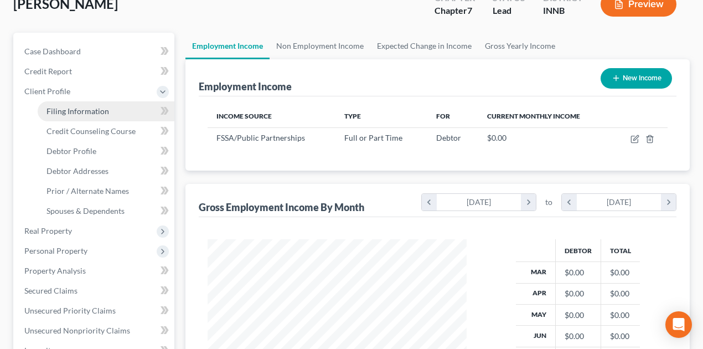  What do you see at coordinates (536, 336) in the screenshot?
I see `th: Jun` at bounding box center [536, 336].